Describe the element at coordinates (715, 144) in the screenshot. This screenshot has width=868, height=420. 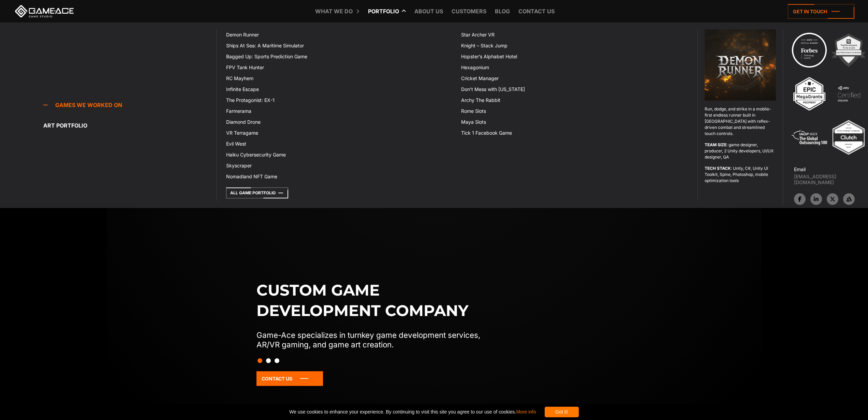
I see `strong: TEAM SIZE` at that location.